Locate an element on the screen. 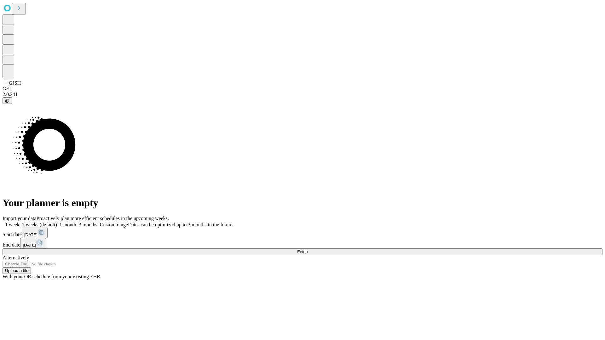  span: 1 week is located at coordinates (12, 225).